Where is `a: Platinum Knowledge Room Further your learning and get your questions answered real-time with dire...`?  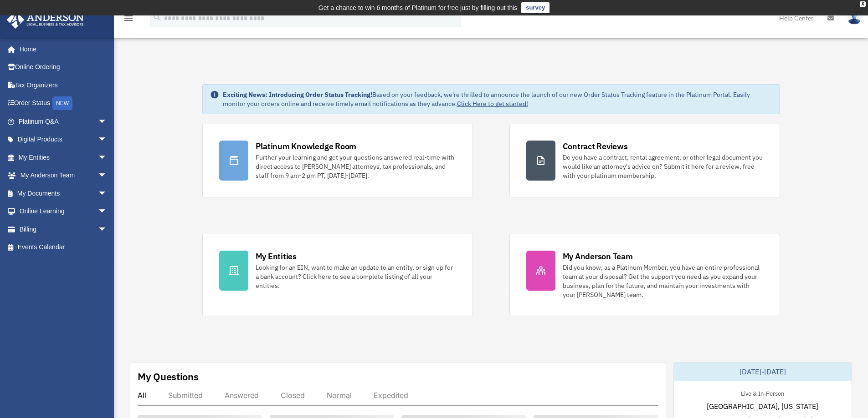
a: Platinum Knowledge Room Further your learning and get your questions answered real-time with dire... is located at coordinates (337, 160).